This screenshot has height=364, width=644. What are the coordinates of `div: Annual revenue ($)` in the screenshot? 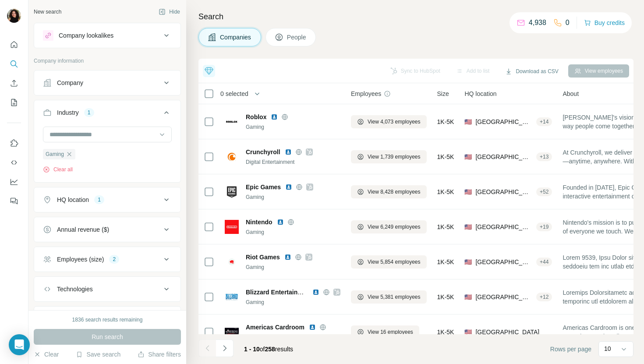 It's located at (83, 229).